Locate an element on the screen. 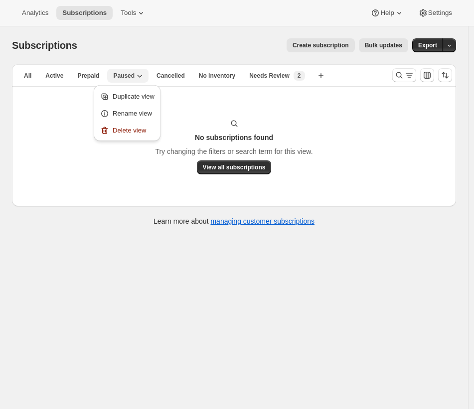 This screenshot has width=474, height=409. span: Cancelled is located at coordinates (171, 76).